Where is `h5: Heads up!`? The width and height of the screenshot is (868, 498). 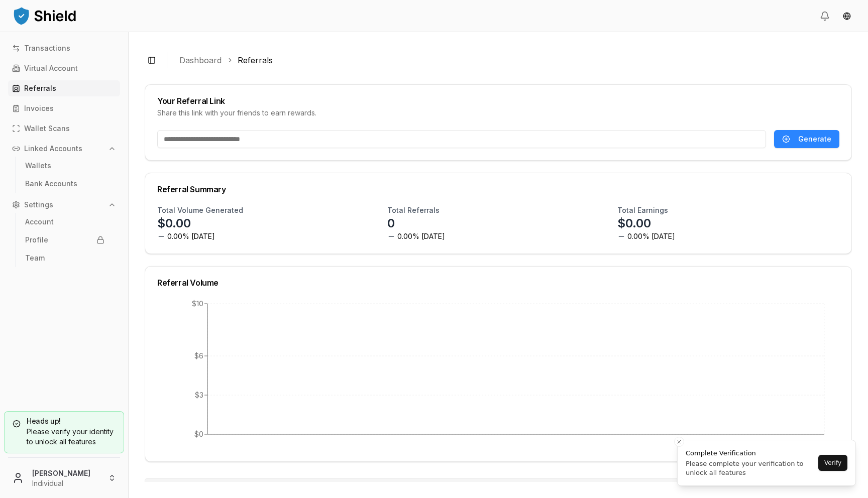 h5: Heads up! is located at coordinates (64, 422).